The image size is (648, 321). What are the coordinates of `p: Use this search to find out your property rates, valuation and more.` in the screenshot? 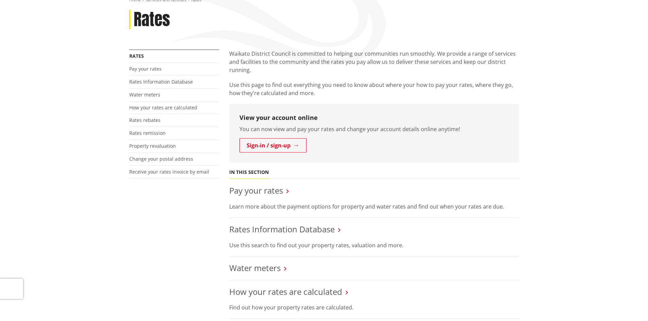 It's located at (374, 245).